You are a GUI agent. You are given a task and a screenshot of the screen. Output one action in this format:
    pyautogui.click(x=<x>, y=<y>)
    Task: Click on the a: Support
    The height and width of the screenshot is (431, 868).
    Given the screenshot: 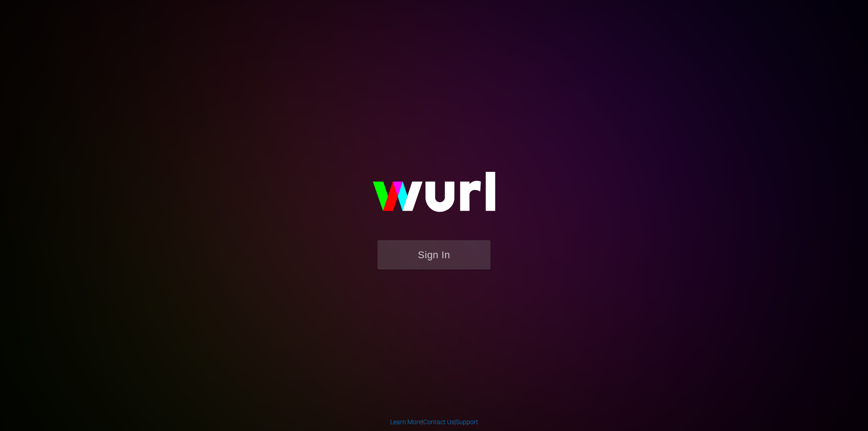 What is the action you would take?
    pyautogui.click(x=467, y=422)
    